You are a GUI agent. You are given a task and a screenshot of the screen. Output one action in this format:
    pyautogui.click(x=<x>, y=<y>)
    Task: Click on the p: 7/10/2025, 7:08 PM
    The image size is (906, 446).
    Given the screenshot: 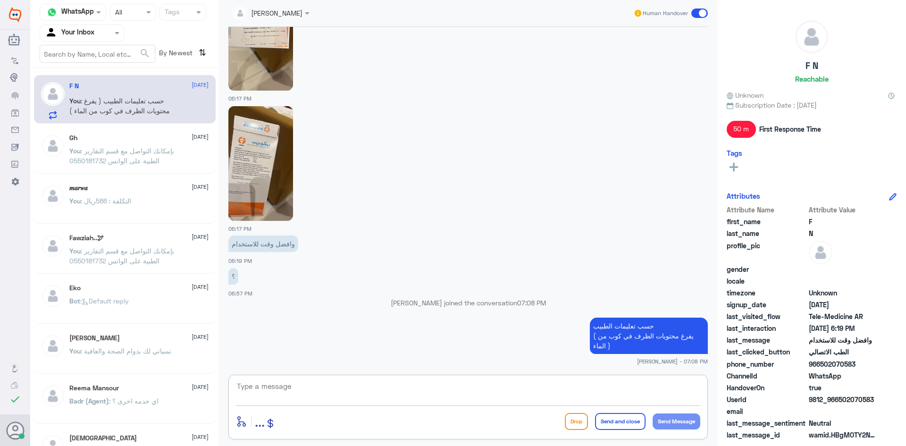 What is the action you would take?
    pyautogui.click(x=649, y=335)
    